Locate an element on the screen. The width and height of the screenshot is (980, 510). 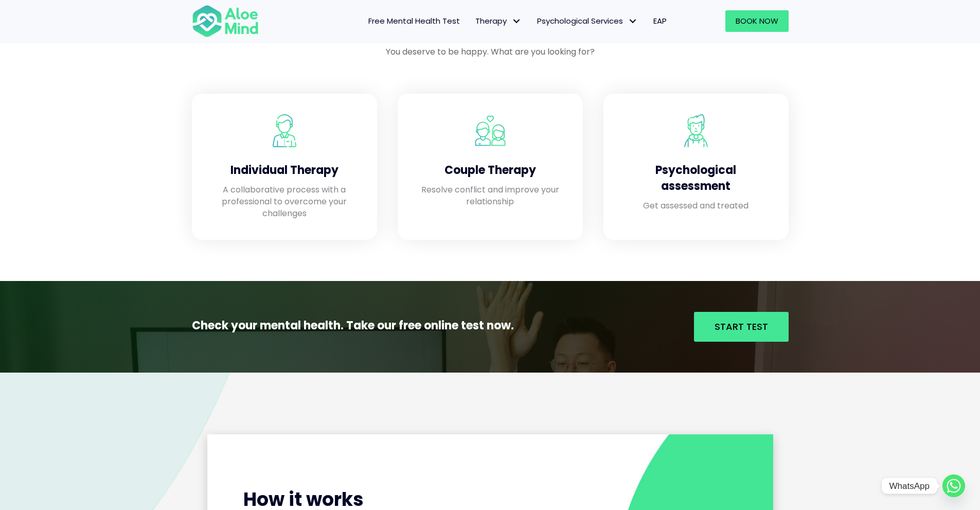
span: EAP is located at coordinates (660, 21).